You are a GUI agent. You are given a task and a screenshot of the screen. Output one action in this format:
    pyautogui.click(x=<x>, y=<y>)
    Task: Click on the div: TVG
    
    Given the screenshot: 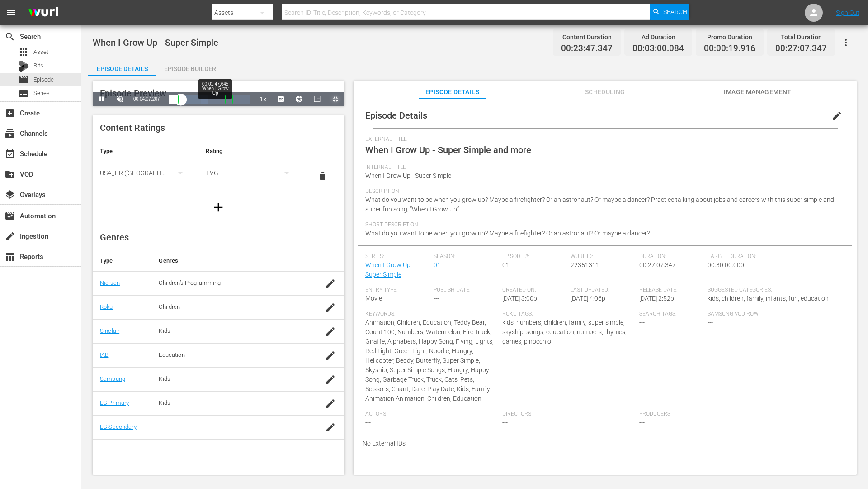 What is the action you would take?
    pyautogui.click(x=252, y=173)
    